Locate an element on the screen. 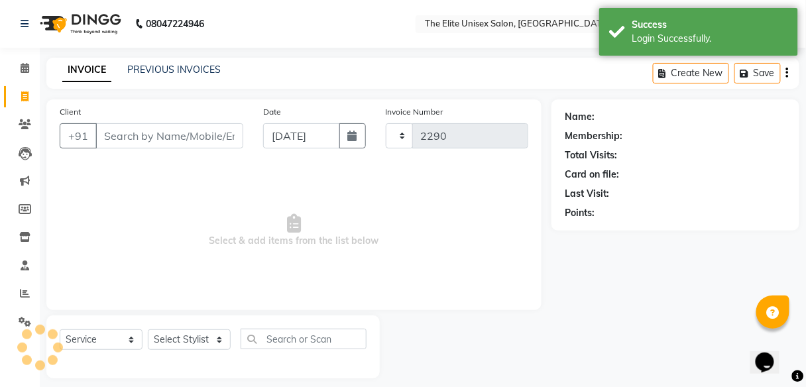  input: Search or Scan is located at coordinates (303, 339).